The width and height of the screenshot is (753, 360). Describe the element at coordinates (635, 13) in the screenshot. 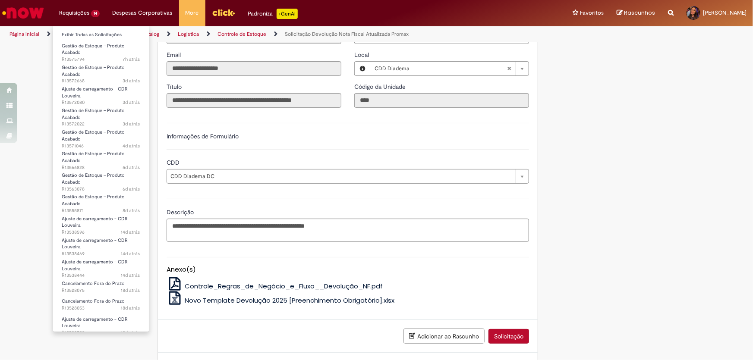

I see `a: Rascunhos` at that location.